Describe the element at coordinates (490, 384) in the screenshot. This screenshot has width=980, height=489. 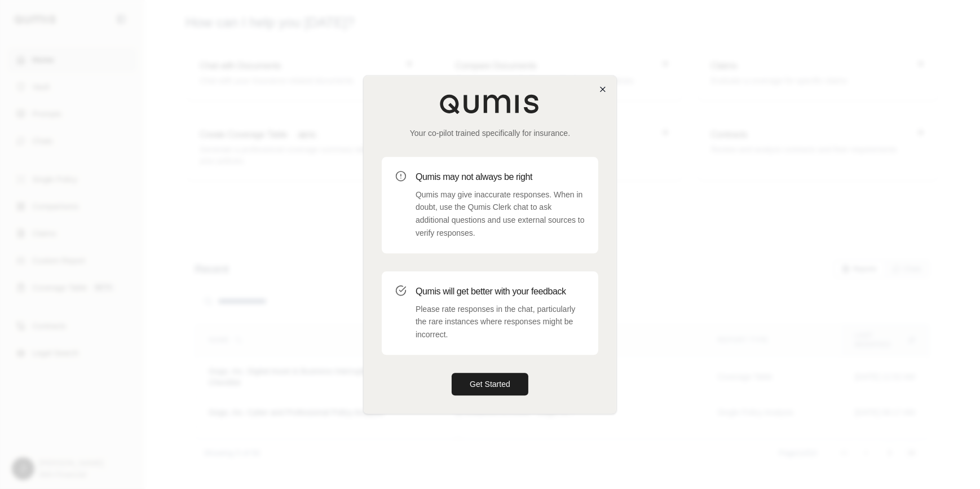
I see `button: Get Started` at that location.